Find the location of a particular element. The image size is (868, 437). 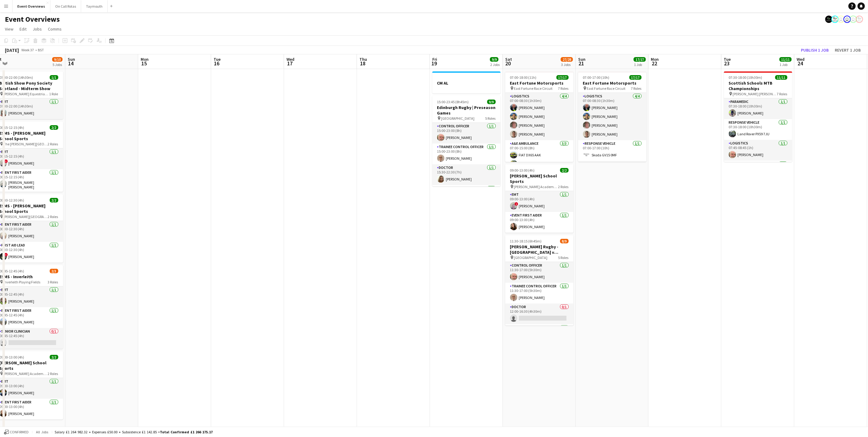

app-card-role: Response Vehicle1/107:00-17:00 (10h)Skoda GV15 0MF is located at coordinates (613, 150).